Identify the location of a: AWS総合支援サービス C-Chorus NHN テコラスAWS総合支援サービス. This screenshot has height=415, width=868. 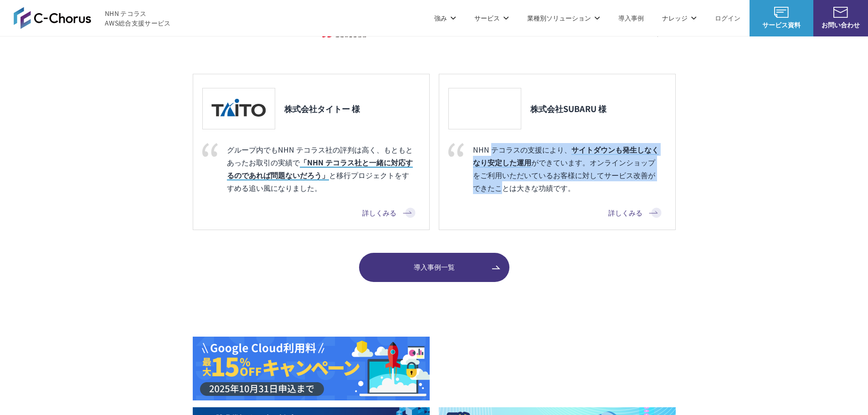
(92, 18).